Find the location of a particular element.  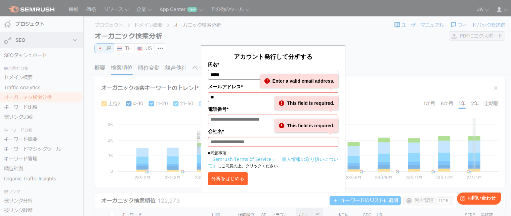

span: アカウント発行して分析する is located at coordinates (273, 56).